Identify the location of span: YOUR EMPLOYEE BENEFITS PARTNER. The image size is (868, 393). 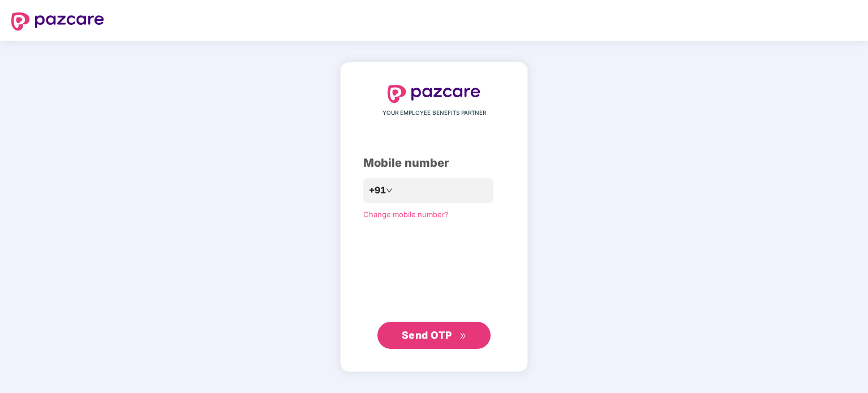
(434, 113).